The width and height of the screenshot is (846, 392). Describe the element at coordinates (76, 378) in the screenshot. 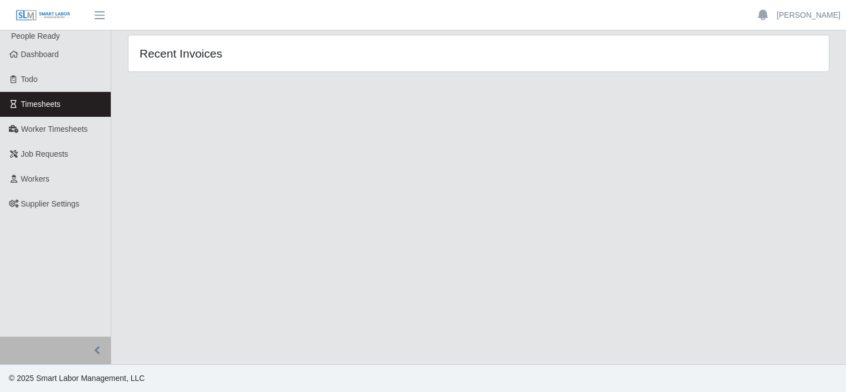

I see `span: © 2025 Smart Labor Management, LLC` at that location.